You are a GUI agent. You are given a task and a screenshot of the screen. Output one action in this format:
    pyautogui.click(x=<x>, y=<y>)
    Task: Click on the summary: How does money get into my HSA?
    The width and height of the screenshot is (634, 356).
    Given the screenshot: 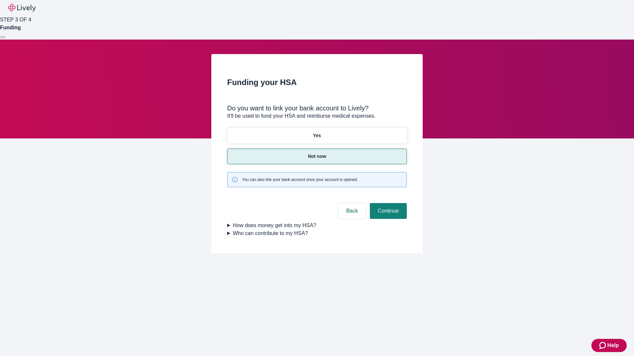 What is the action you would take?
    pyautogui.click(x=317, y=226)
    